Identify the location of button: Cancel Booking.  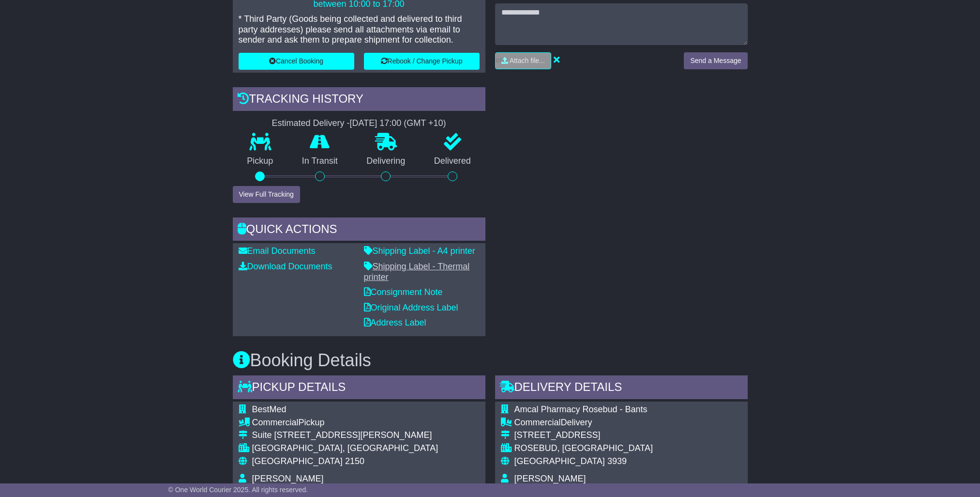
(296, 61).